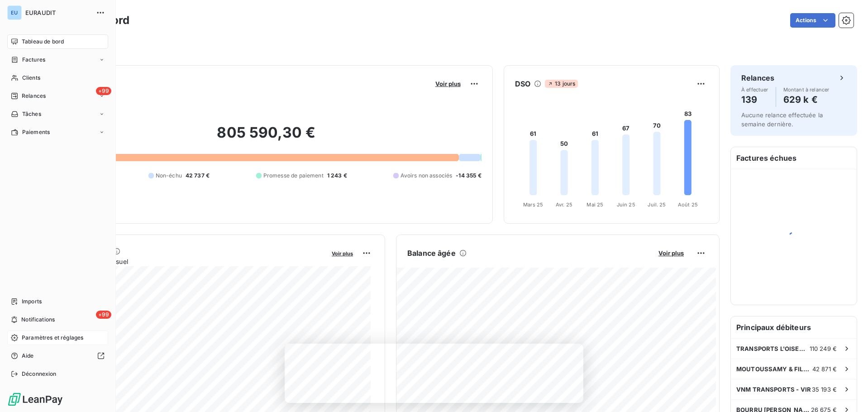  What do you see at coordinates (782, 119) in the screenshot?
I see `span: Aucune relance effectuée la semaine dernière.` at bounding box center [782, 119].